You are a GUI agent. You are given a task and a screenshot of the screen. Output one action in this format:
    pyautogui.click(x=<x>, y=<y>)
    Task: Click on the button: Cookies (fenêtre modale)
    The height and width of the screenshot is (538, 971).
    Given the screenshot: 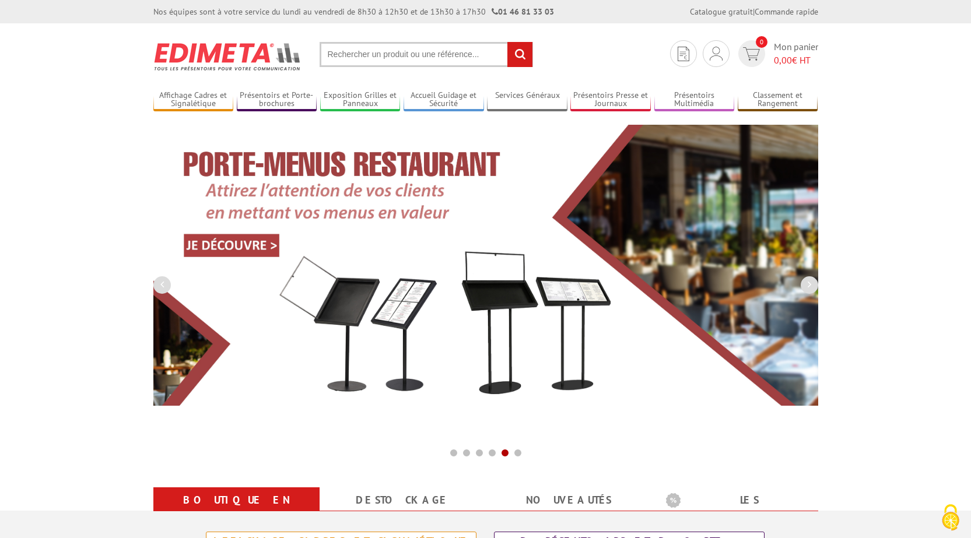 What is the action you would take?
    pyautogui.click(x=951, y=519)
    